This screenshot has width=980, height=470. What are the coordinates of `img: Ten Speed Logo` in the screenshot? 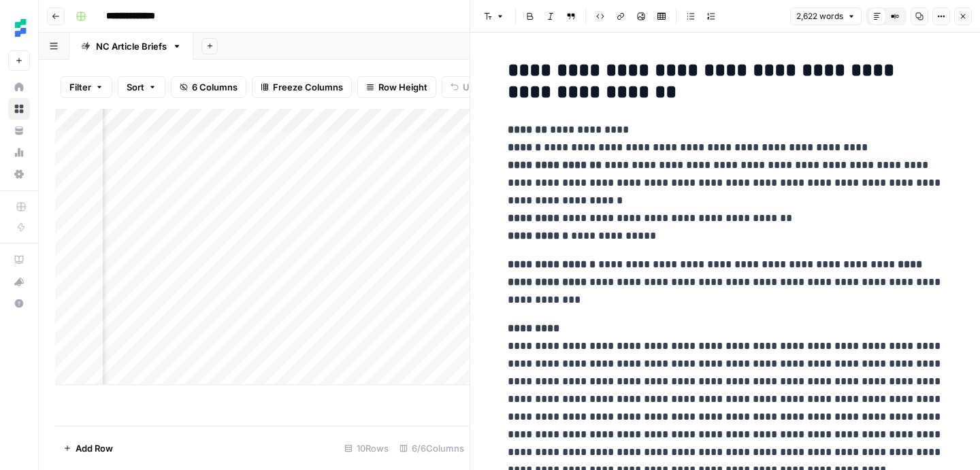 It's located at (20, 28).